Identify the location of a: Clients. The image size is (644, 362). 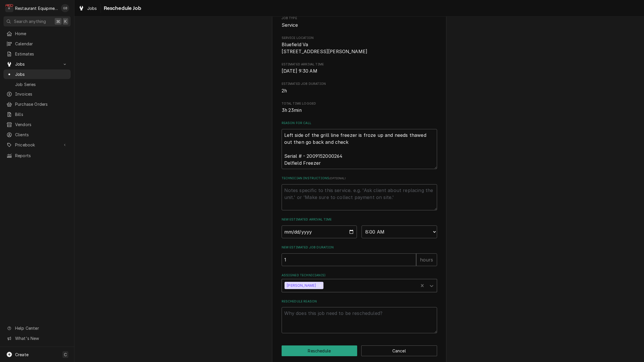
(37, 135).